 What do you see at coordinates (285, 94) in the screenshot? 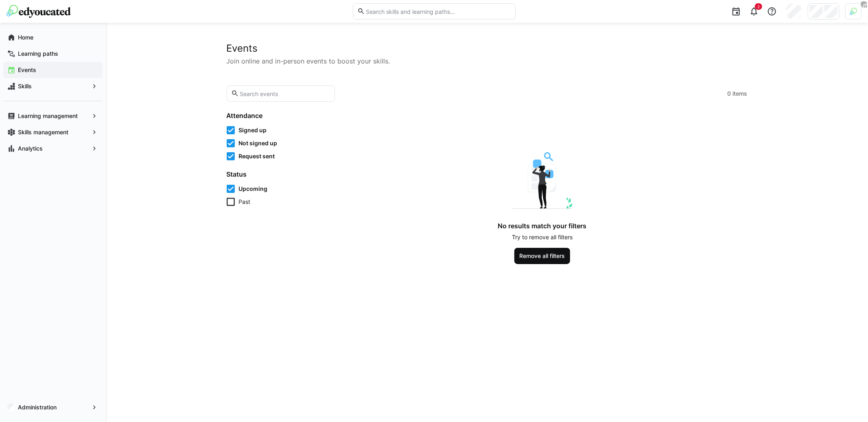
I see `input: Search events` at bounding box center [285, 94].